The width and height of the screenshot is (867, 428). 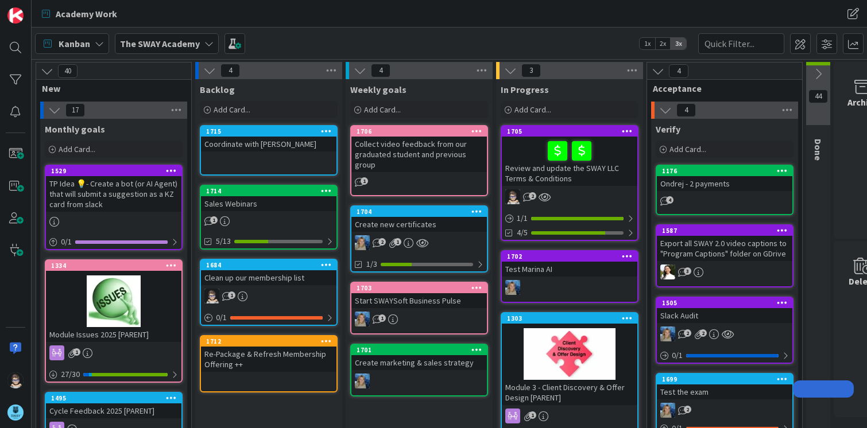 I want to click on input: Quick Filter..., so click(x=741, y=44).